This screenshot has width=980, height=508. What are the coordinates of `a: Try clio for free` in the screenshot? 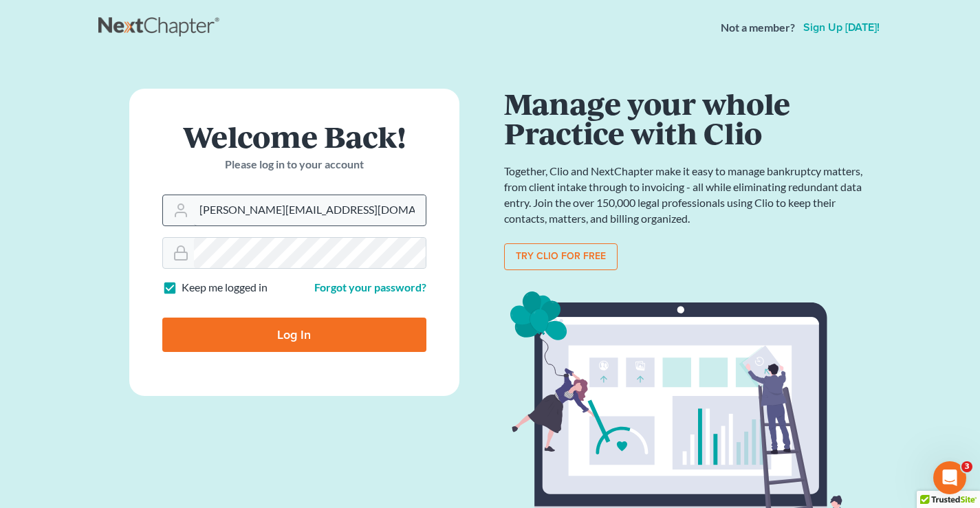 It's located at (560, 257).